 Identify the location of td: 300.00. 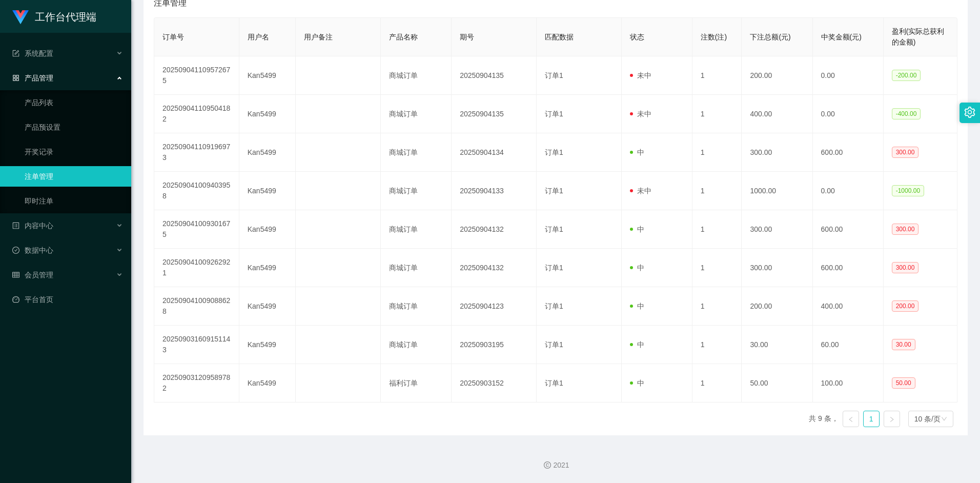
(777, 267).